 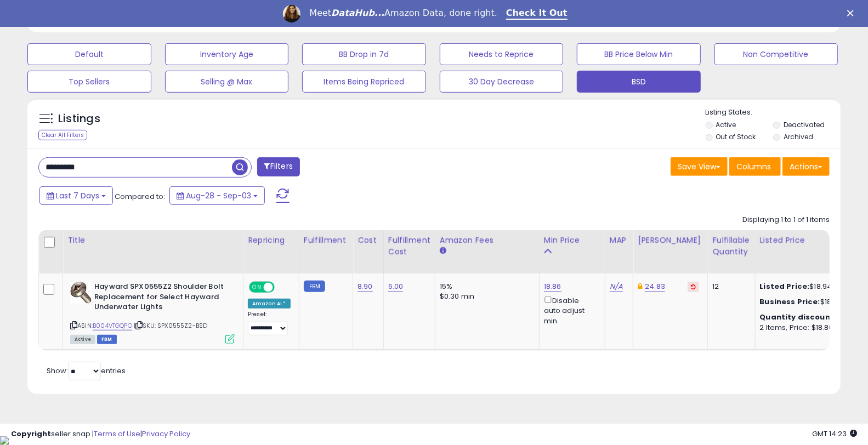 What do you see at coordinates (217, 196) in the screenshot?
I see `button: Aug-28 - Sep-03` at bounding box center [217, 196].